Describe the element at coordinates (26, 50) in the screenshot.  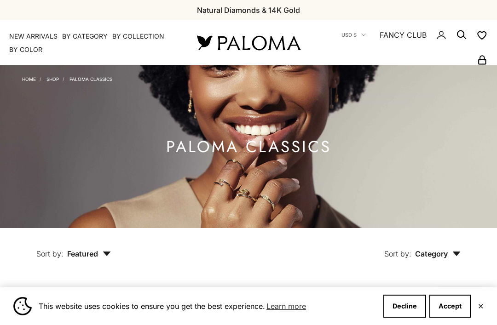
I see `summary: By Color` at that location.